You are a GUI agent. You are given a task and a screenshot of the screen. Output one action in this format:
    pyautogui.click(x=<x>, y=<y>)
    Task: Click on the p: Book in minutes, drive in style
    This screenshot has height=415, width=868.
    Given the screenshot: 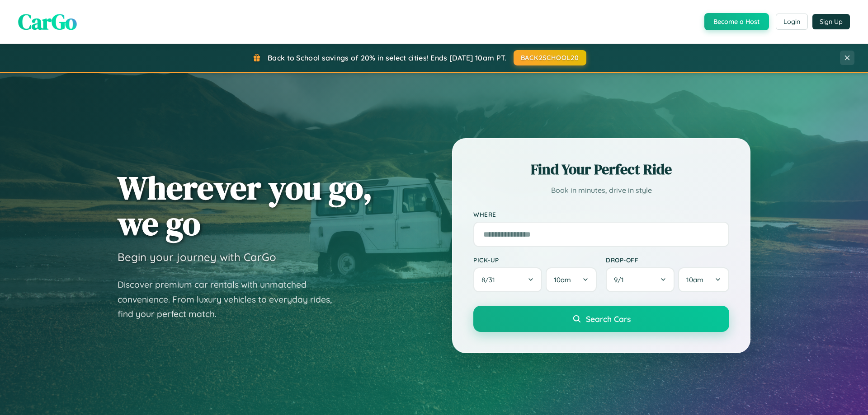 What is the action you would take?
    pyautogui.click(x=602, y=190)
    